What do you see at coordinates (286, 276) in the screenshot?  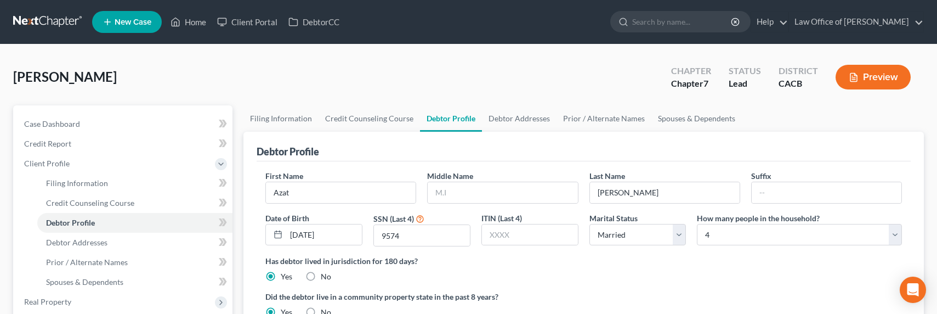 I see `label: Yes` at bounding box center [286, 276].